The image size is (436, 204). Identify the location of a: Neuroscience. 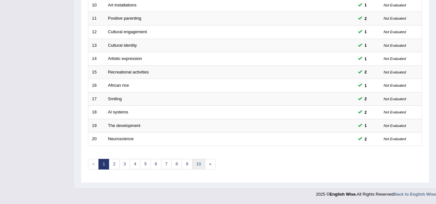
(121, 139).